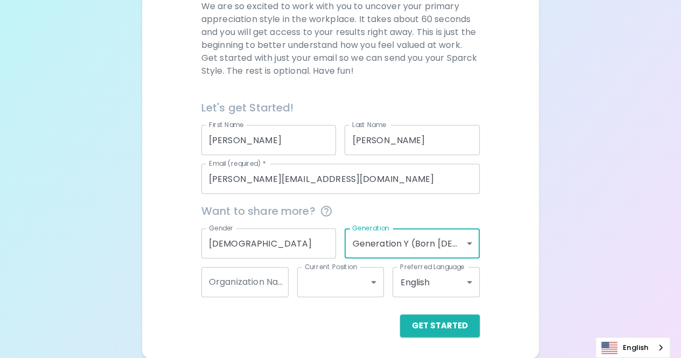 This screenshot has width=681, height=358. Describe the element at coordinates (340, 108) in the screenshot. I see `h6: Let's get Started!` at that location.